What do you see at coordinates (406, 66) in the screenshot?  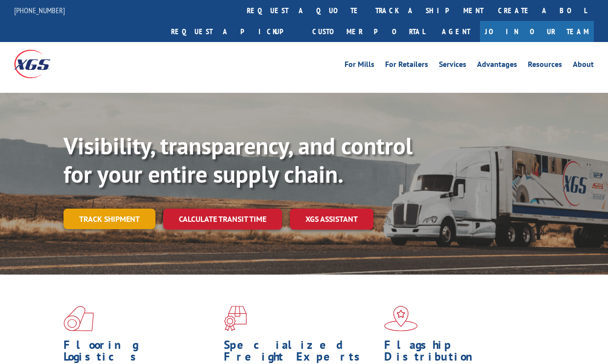 I see `a: For Retailers` at bounding box center [406, 66].